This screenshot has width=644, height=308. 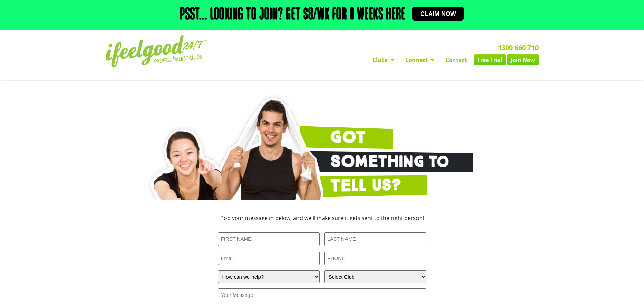 I want to click on a: Claim now, so click(x=438, y=14).